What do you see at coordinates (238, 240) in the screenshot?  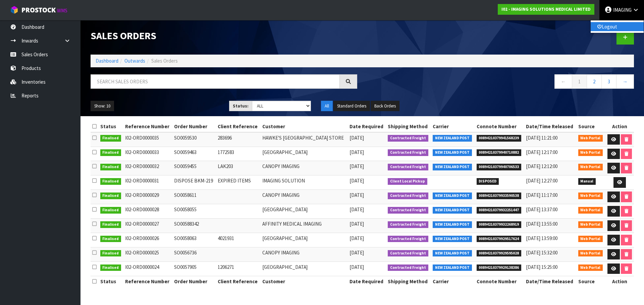 I see `td: 4021931` at bounding box center [238, 240].